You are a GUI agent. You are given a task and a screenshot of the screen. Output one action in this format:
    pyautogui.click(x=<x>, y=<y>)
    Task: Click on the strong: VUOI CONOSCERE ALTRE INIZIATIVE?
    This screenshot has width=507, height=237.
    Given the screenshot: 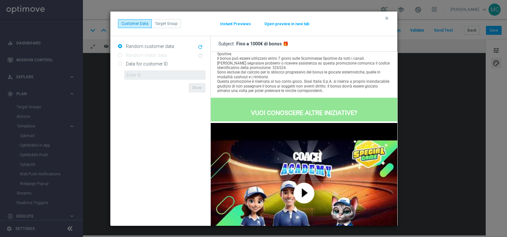 What is the action you would take?
    pyautogui.click(x=93, y=61)
    